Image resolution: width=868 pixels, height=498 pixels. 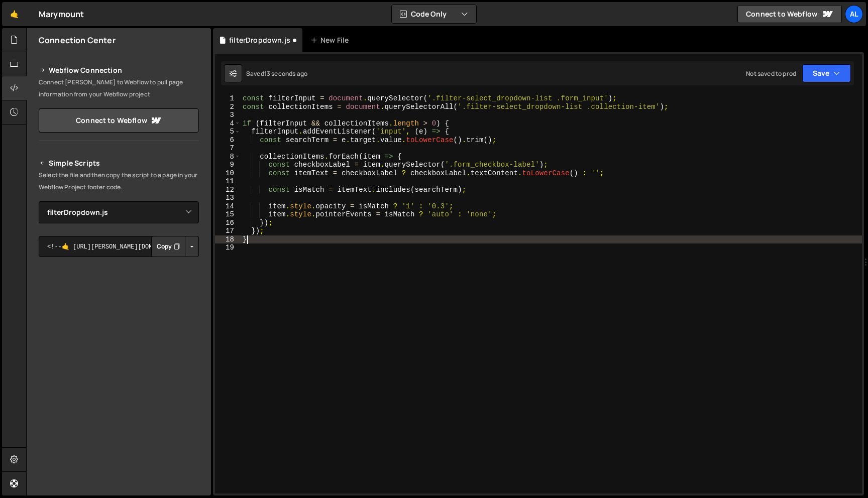 I want to click on button: Code Only, so click(x=434, y=14).